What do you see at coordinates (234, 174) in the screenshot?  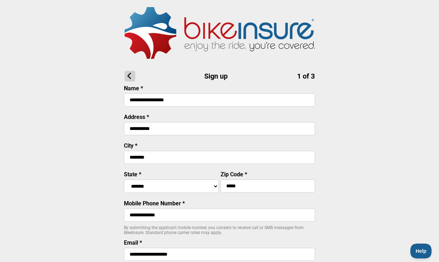 I see `label: Zip Code *` at bounding box center [234, 174].